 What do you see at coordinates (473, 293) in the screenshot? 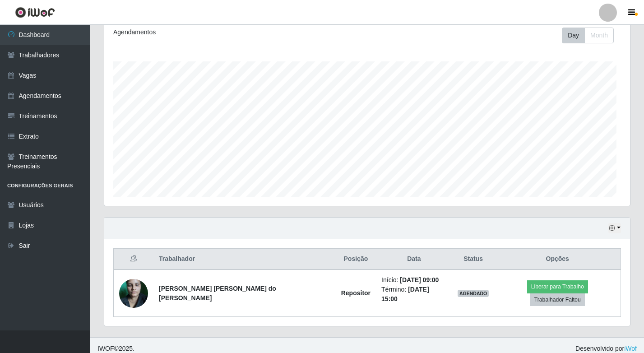
I see `span: AGENDADO` at bounding box center [473, 293].